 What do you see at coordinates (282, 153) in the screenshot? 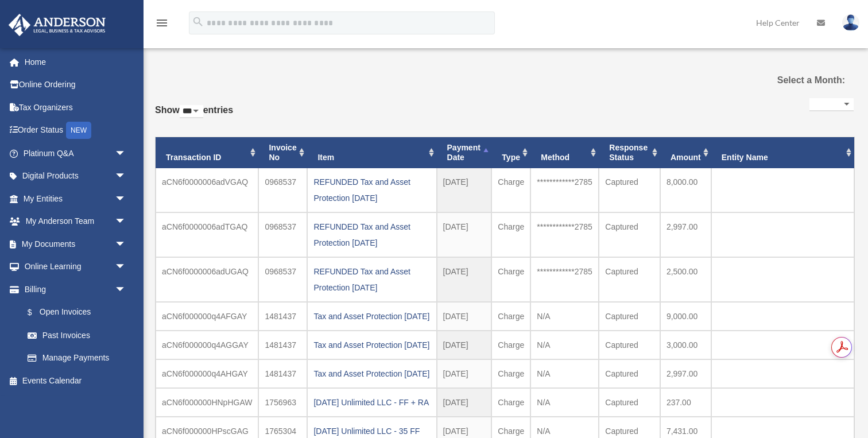
I see `th: Invoice No: activate to sort column ascending` at bounding box center [282, 153].